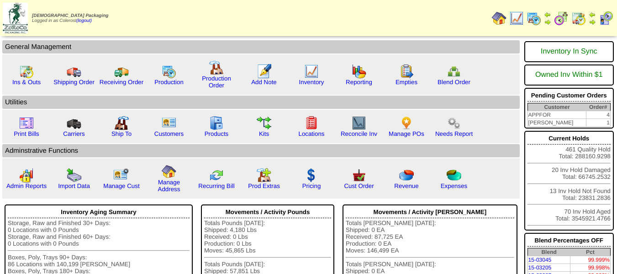 Image resolution: width=617 pixels, height=274 pixels. I want to click on a: 15-03205, so click(540, 267).